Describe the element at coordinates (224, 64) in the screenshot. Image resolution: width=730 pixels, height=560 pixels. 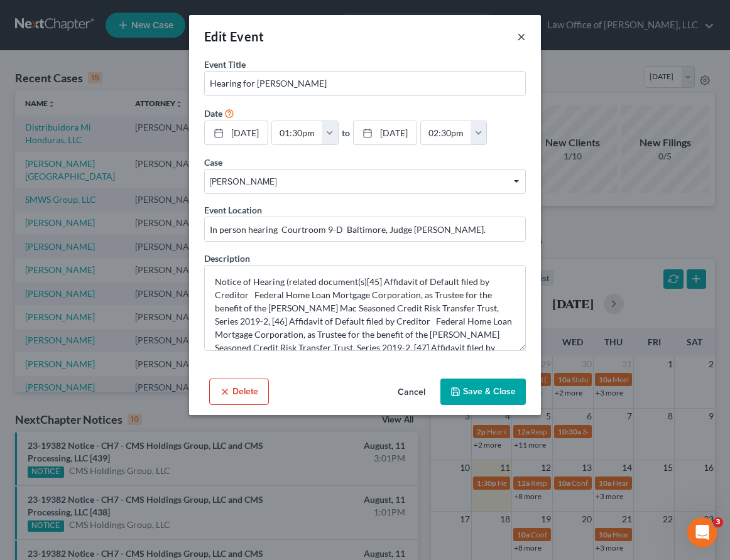
I see `span: Event Title` at that location.